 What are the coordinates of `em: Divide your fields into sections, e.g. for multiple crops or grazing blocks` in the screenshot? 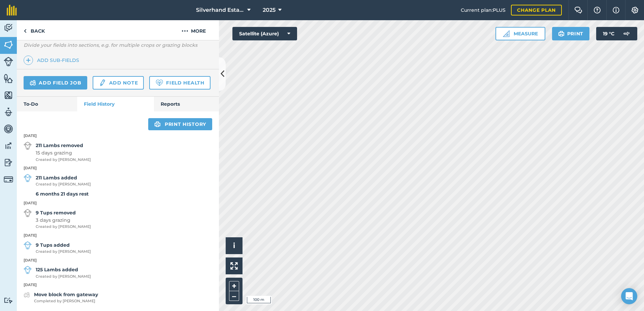 It's located at (110, 45).